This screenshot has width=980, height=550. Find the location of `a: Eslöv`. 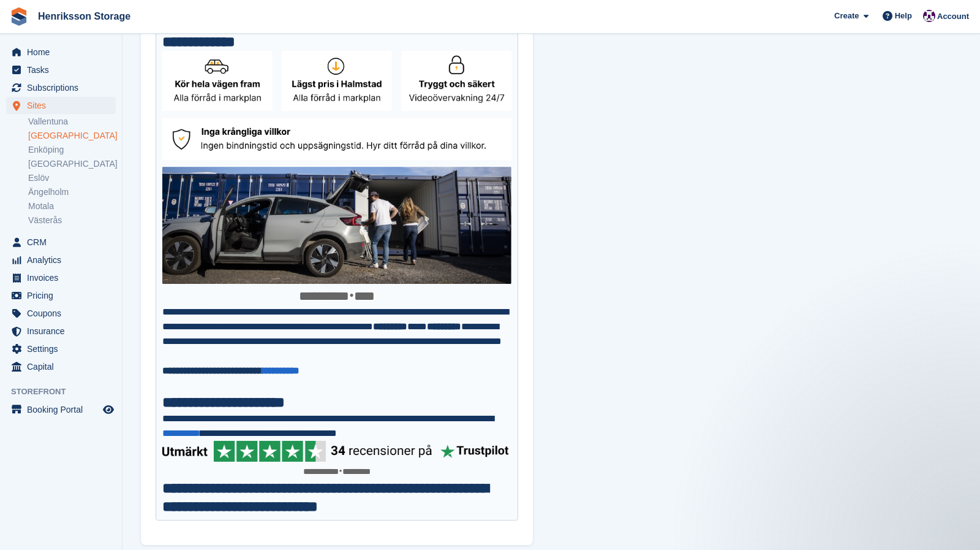

a: Eslöv is located at coordinates (72, 178).